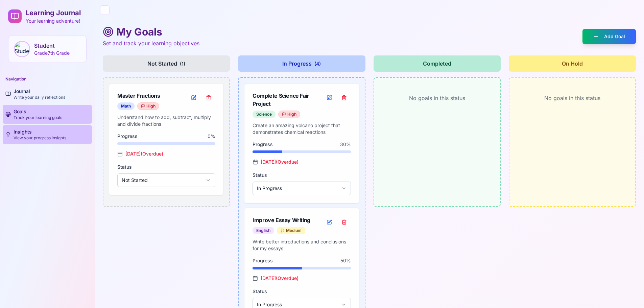 The height and width of the screenshot is (308, 644). Describe the element at coordinates (47, 79) in the screenshot. I see `div: Navigation` at that location.